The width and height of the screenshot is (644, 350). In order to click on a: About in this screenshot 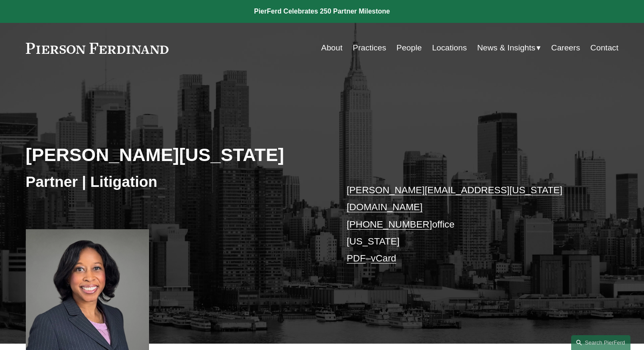, I will do `click(332, 48)`.